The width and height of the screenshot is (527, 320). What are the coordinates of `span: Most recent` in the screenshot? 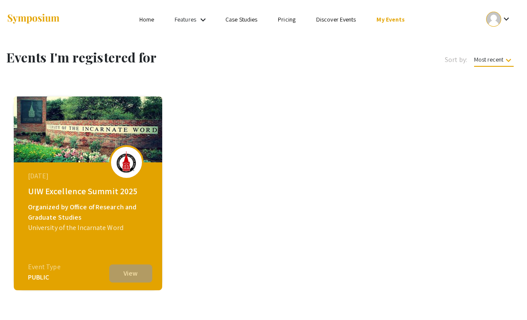 It's located at (494, 61).